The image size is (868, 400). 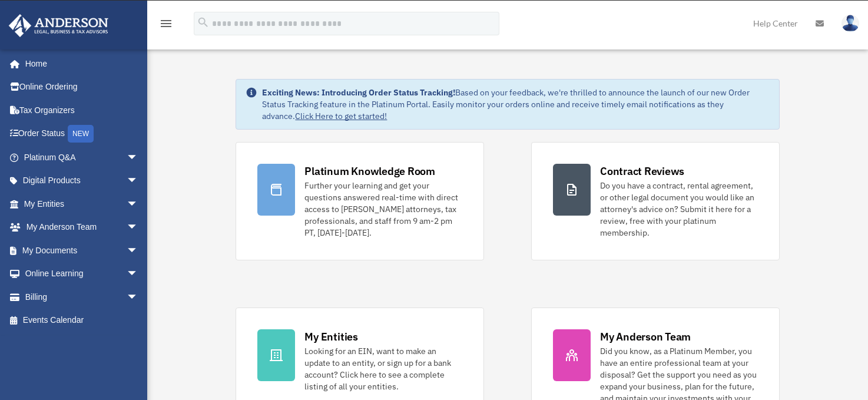 What do you see at coordinates (203, 22) in the screenshot?
I see `i: search` at bounding box center [203, 22].